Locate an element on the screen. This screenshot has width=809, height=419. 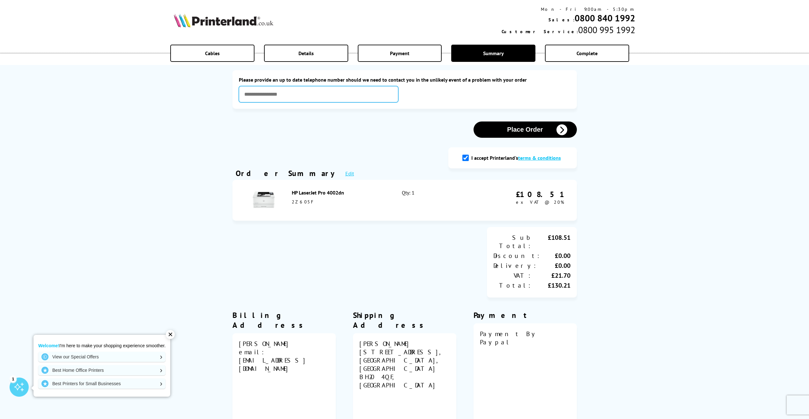
div: Total: is located at coordinates (512, 285).